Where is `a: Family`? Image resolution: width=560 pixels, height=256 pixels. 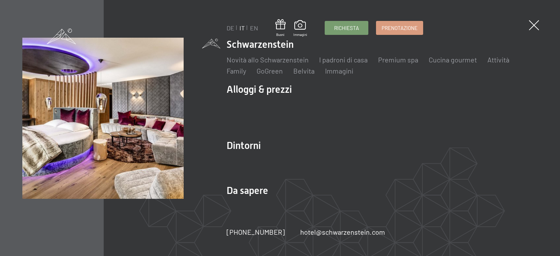
a: Family is located at coordinates (237, 71).